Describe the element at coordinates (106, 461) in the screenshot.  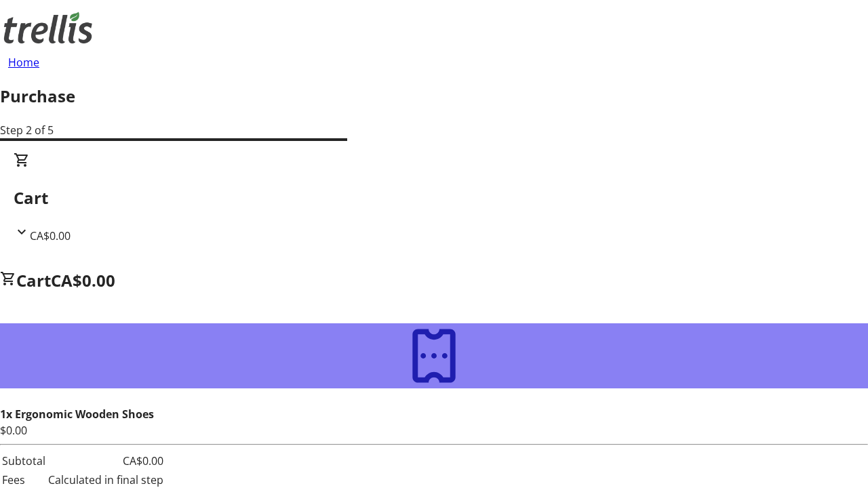
I see `td: CA$0.00` at that location.